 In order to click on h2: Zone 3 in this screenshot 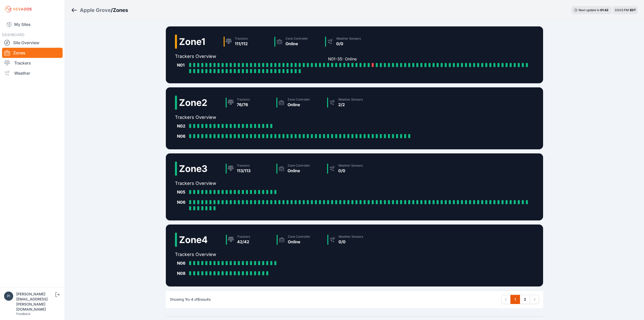, I will do `click(193, 169)`.